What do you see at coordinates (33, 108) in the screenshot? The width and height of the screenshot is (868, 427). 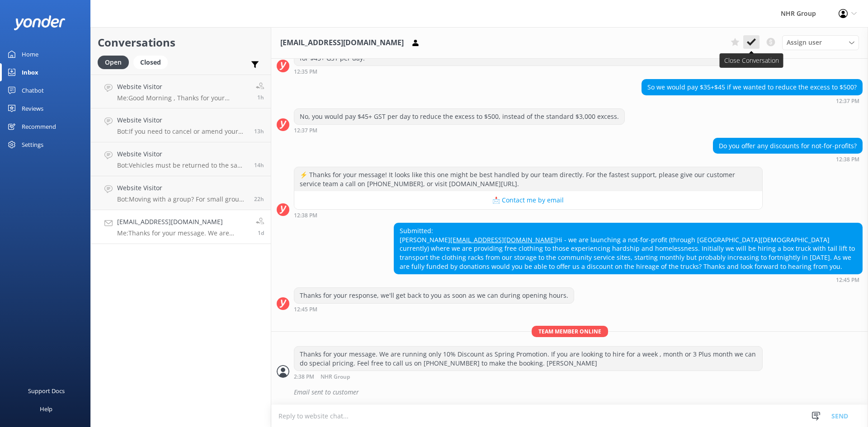 I see `div: Reviews` at bounding box center [33, 108].